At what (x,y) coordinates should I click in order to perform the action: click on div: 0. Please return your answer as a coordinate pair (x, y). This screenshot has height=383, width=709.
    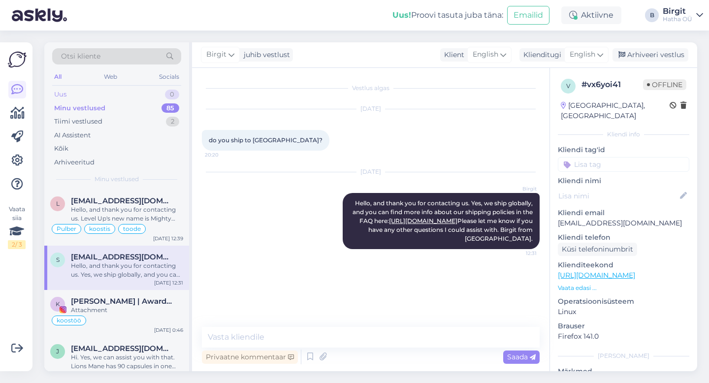
    Looking at the image, I should click on (172, 95).